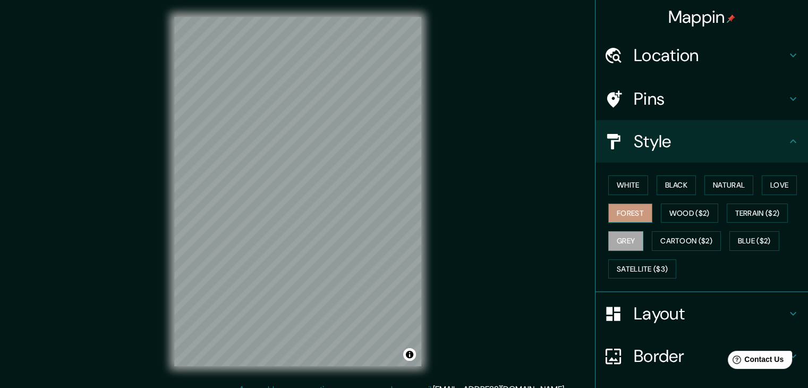 Image resolution: width=808 pixels, height=388 pixels. I want to click on div: Pins, so click(702, 99).